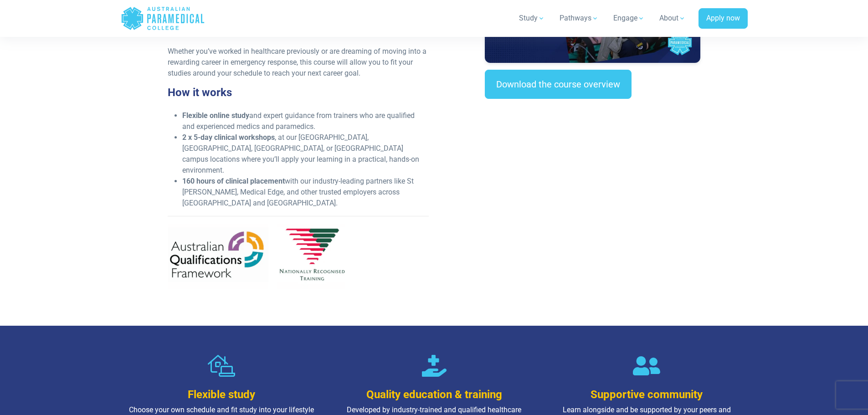 Image resolution: width=868 pixels, height=415 pixels. Describe the element at coordinates (221, 395) in the screenshot. I see `h3: Flexible study` at that location.